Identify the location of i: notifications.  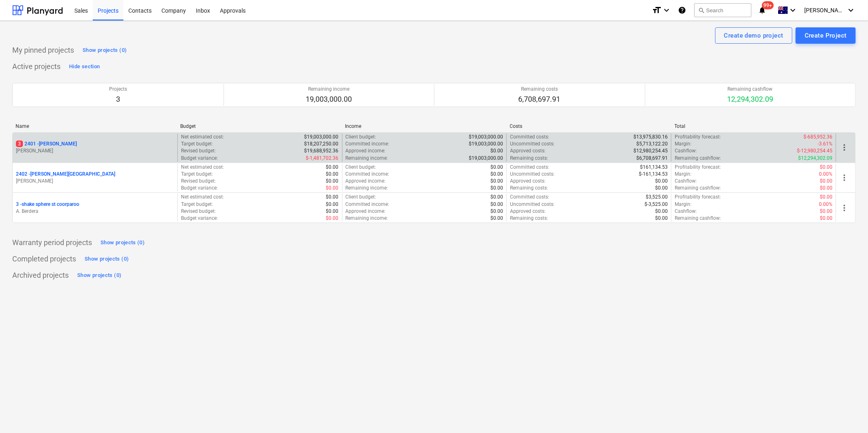
(762, 10).